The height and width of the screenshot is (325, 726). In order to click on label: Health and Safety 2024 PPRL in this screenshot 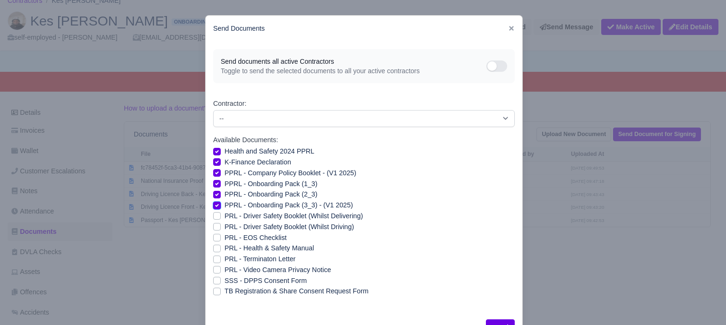, I will do `click(270, 151)`.